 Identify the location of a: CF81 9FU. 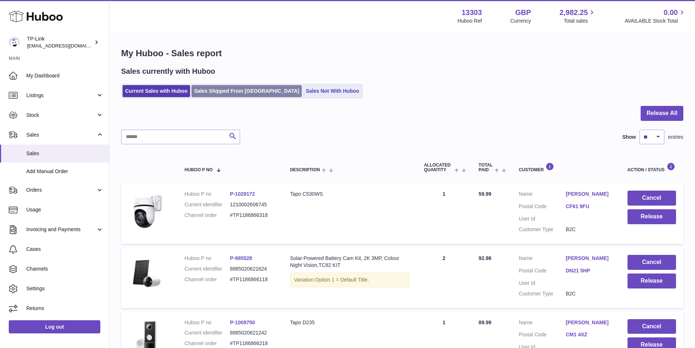
(589, 206).